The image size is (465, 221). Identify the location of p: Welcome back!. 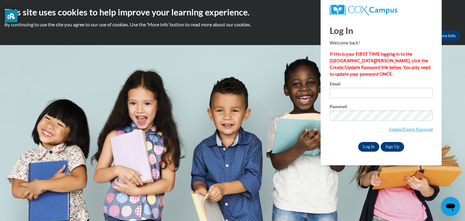
(382, 43).